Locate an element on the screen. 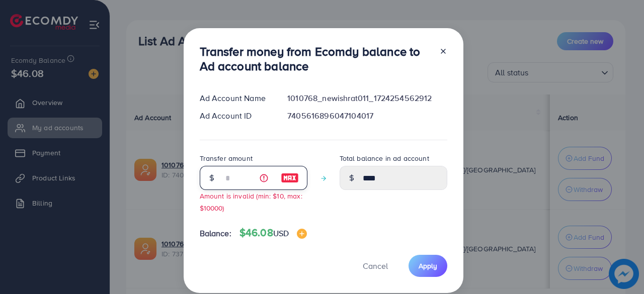 The width and height of the screenshot is (644, 294). small: Amount is invalid (min: $10, max: $10000) is located at coordinates (251, 202).